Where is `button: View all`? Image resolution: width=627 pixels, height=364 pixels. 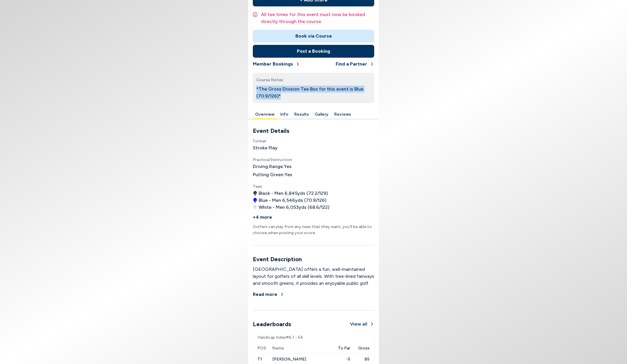 button: View all is located at coordinates (362, 324).